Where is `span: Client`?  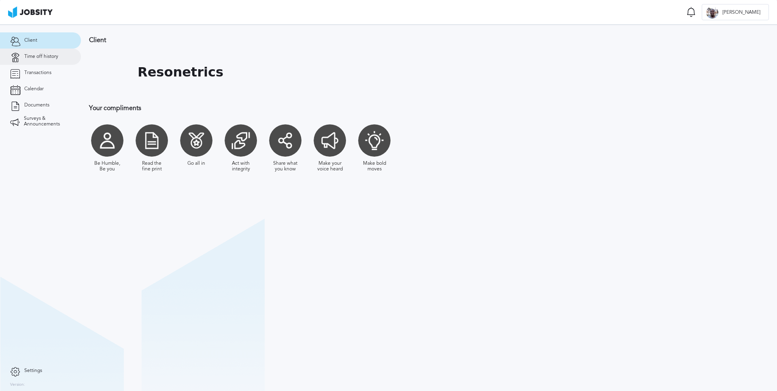
span: Client is located at coordinates (31, 40).